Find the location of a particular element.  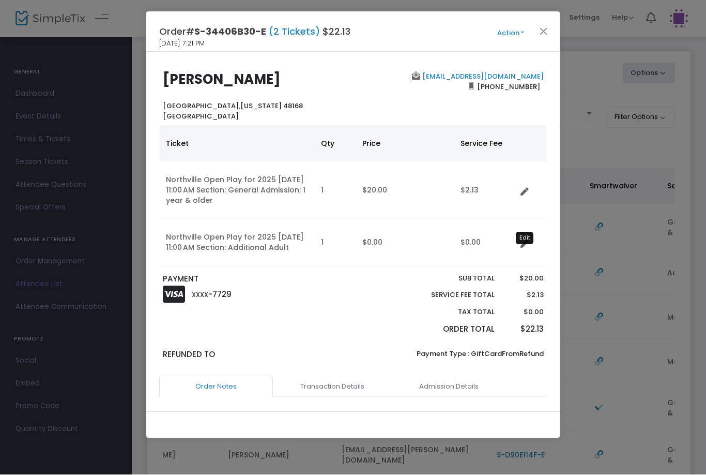

th: Service Fee is located at coordinates (486, 144).